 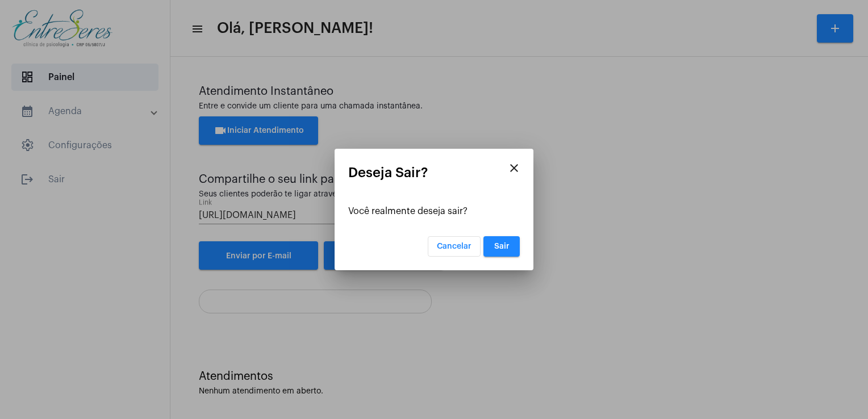 What do you see at coordinates (514, 168) in the screenshot?
I see `mat-icon: close` at bounding box center [514, 168].